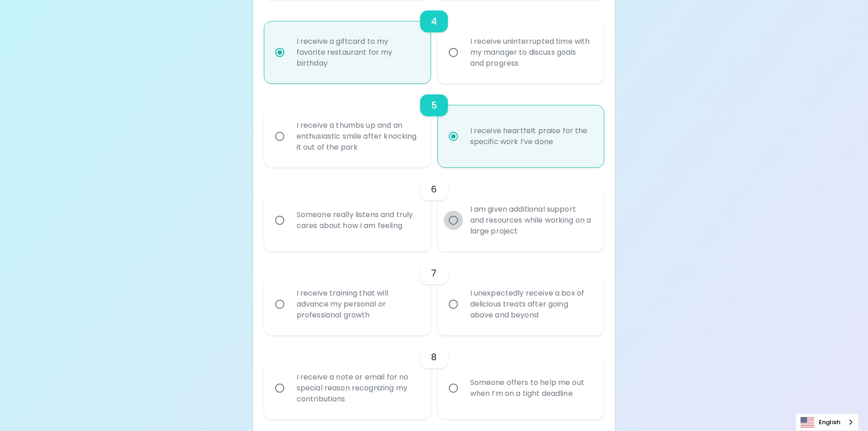  I want to click on div: I receive uninterrupted time with my manager to discuss goals and progress, so click(531, 52).